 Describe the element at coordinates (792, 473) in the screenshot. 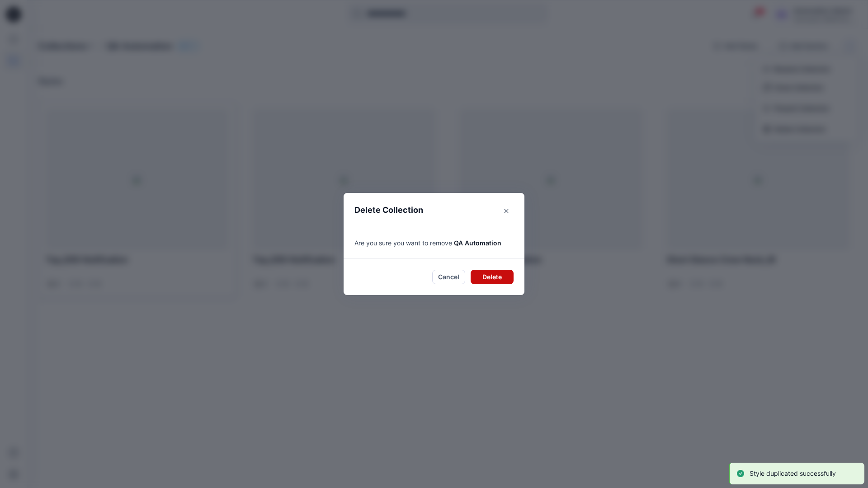

I see `p: Style duplicated successfully` at that location.